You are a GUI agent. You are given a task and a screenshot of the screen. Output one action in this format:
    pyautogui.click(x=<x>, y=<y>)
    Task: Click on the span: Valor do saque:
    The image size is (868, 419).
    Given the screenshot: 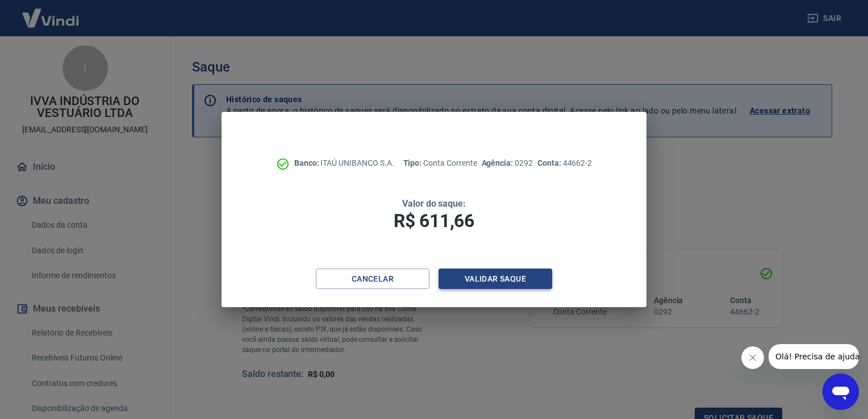 What is the action you would take?
    pyautogui.click(x=434, y=203)
    